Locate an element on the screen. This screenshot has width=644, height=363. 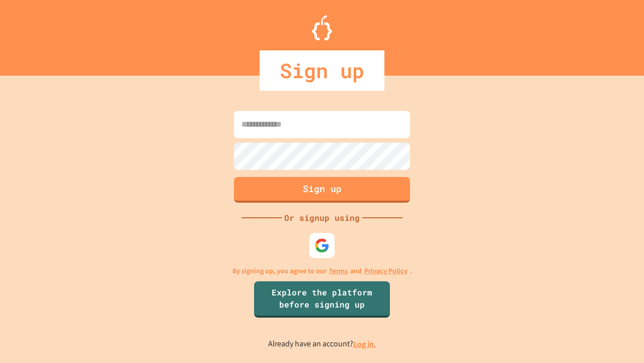
p: By signing up, you agree to our and . is located at coordinates (322, 271).